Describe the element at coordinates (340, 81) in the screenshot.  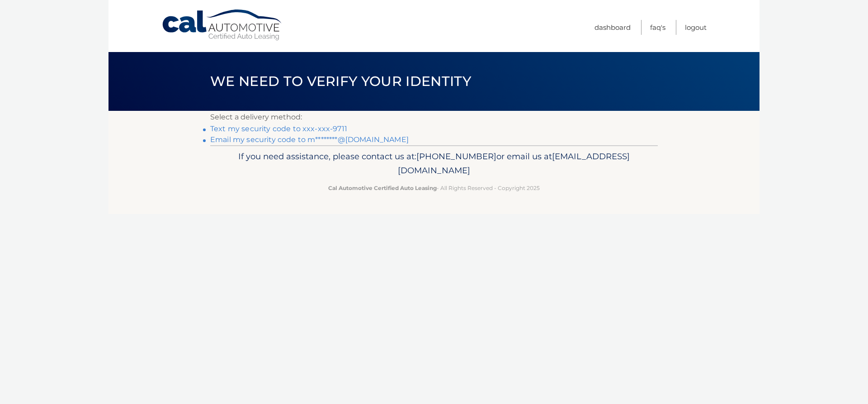
I see `span: We need to verify your identity` at that location.